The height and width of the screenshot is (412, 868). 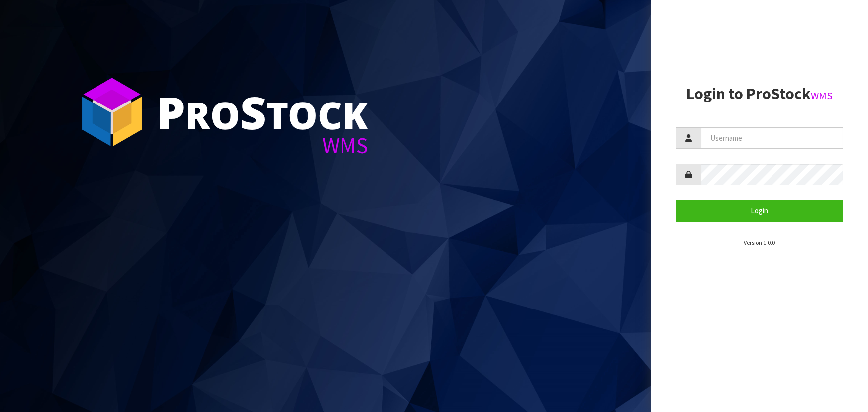 I want to click on div: ro tock, so click(x=262, y=112).